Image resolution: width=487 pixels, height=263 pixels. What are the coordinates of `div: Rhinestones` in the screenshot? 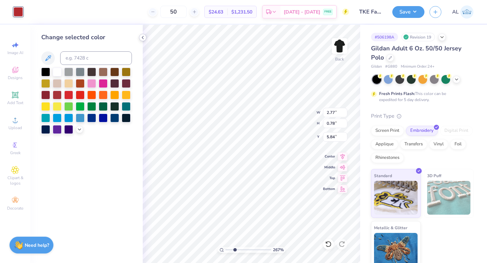 It's located at (387, 158).